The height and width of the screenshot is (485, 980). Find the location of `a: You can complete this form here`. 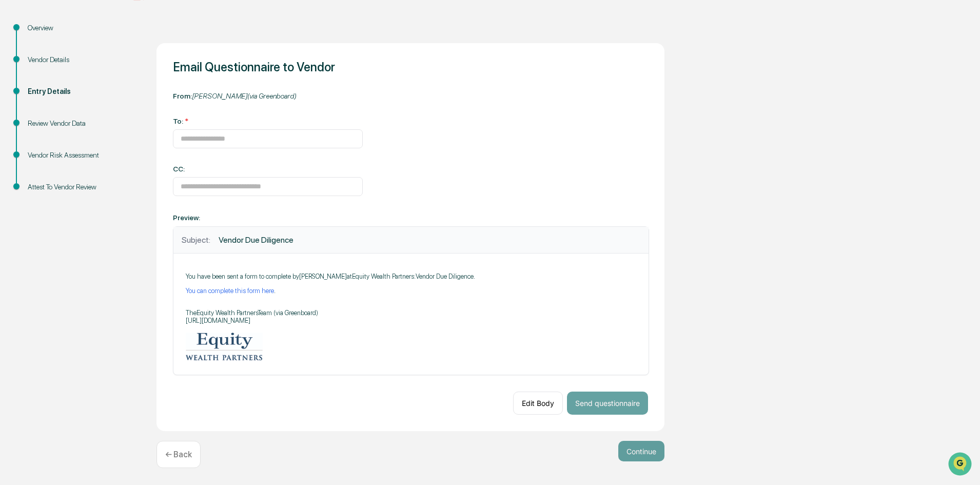

a: You can complete this form here is located at coordinates (230, 290).